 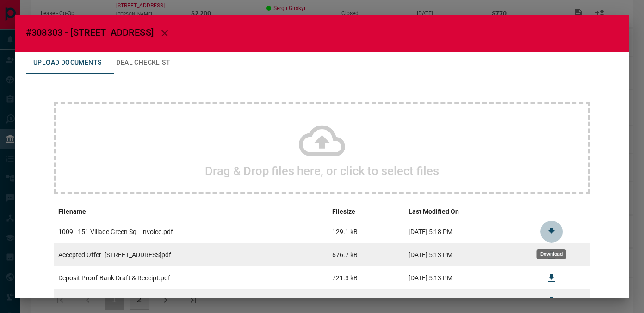 What do you see at coordinates (551, 254) in the screenshot?
I see `div: Download` at bounding box center [551, 254].